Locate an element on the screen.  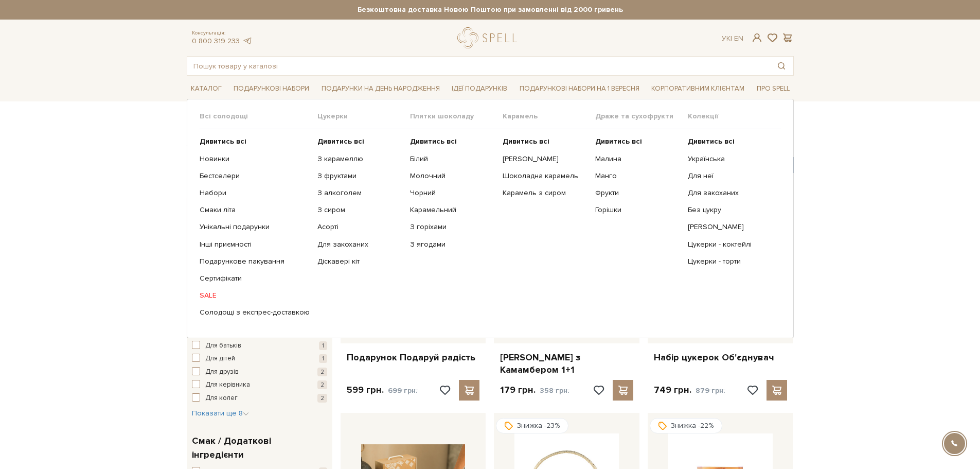
input: Пошук товару у каталозі is located at coordinates (479, 66).